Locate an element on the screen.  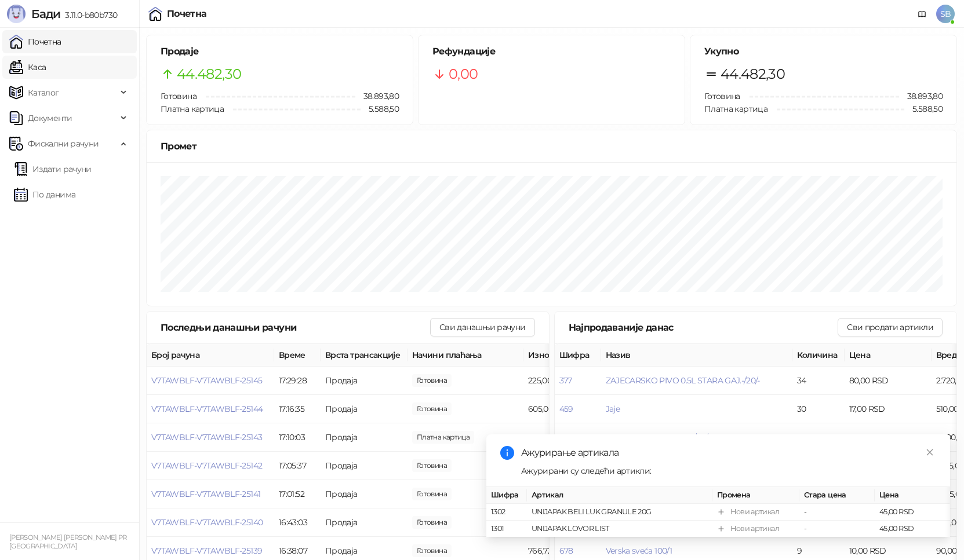
button: V7TAWBLF-V7TAWBLF-25141 is located at coordinates (206, 494).